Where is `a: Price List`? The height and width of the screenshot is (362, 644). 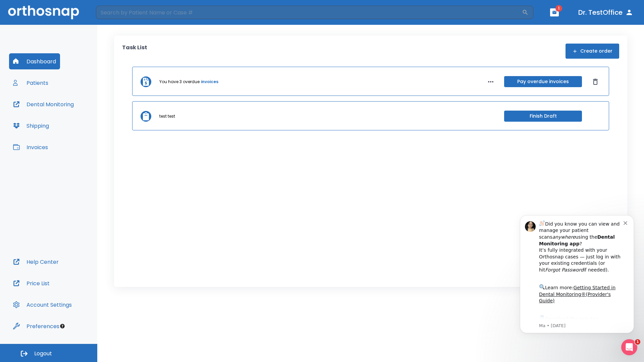 a: Price List is located at coordinates (31, 283).